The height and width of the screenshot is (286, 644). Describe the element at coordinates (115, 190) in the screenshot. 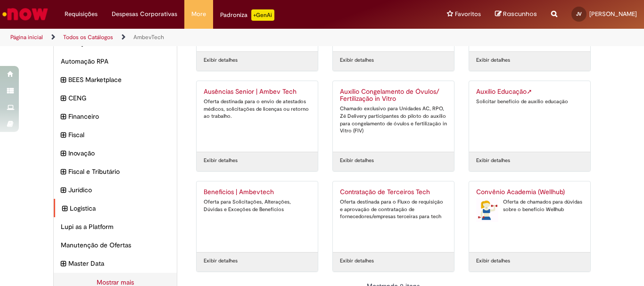

I see `div: expandir categoria Jurídico Jurídico` at that location.